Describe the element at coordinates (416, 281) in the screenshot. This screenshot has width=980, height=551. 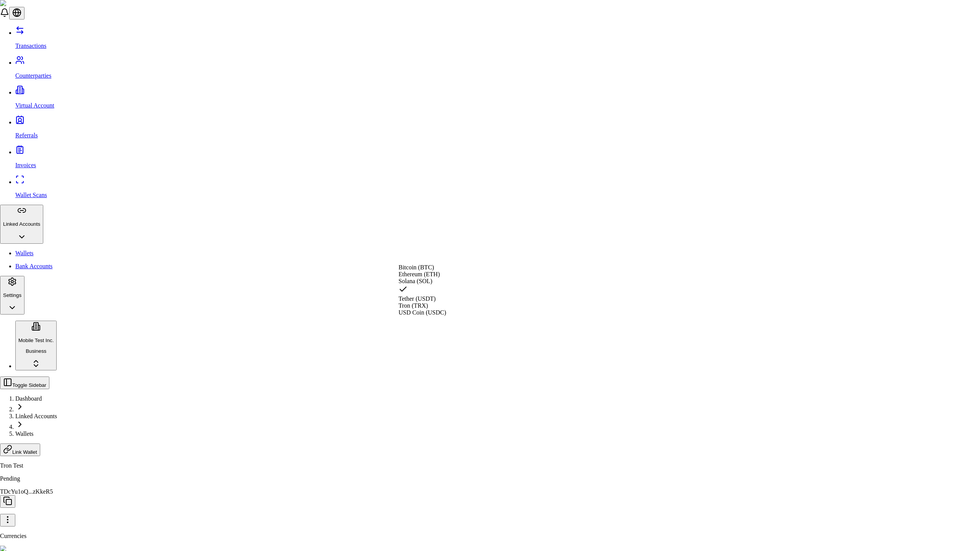
I see `span: Solana (SOL)` at that location.